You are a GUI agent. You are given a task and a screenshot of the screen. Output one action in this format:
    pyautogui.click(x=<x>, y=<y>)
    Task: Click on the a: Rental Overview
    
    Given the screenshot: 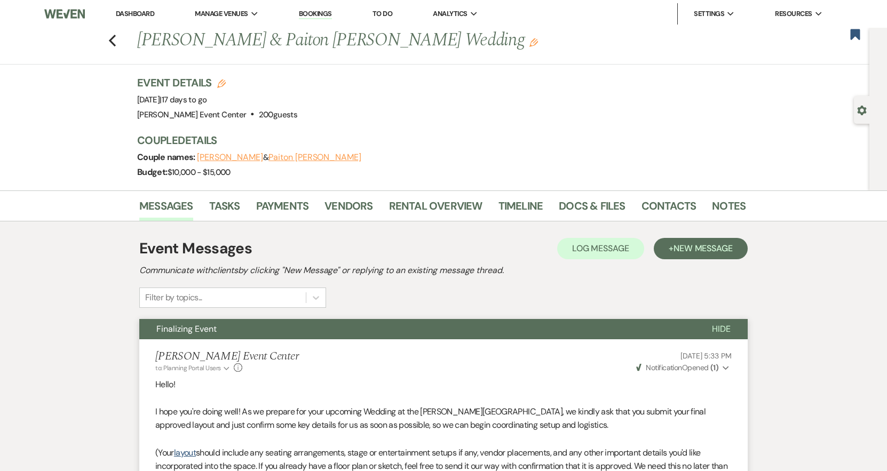 What is the action you would take?
    pyautogui.click(x=436, y=209)
    